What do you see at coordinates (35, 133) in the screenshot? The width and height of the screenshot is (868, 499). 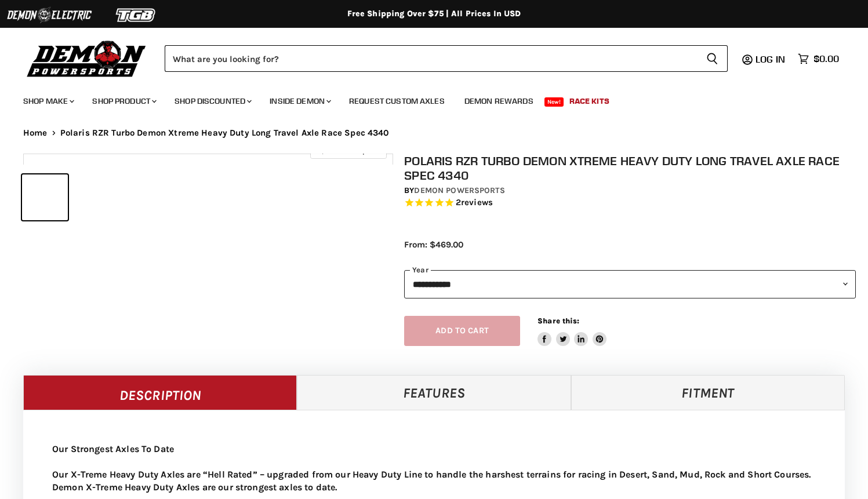 I see `a: Home` at bounding box center [35, 133].